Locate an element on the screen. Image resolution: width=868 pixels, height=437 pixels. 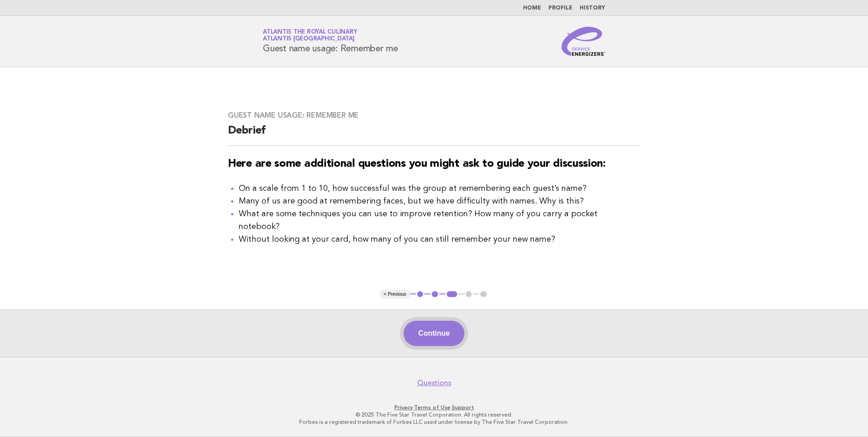
p: Forbes is a registered trademark of Forbes LLC used under license by The Five Star Travel Corpora... is located at coordinates (434, 421).